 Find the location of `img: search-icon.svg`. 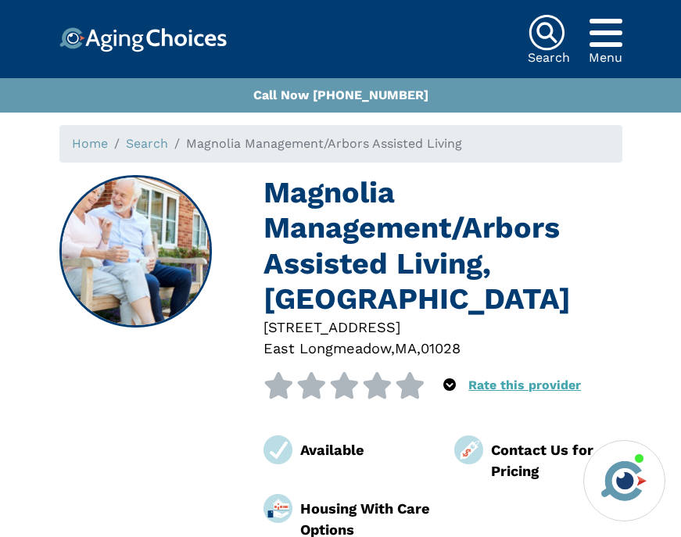

img: search-icon.svg is located at coordinates (547, 33).